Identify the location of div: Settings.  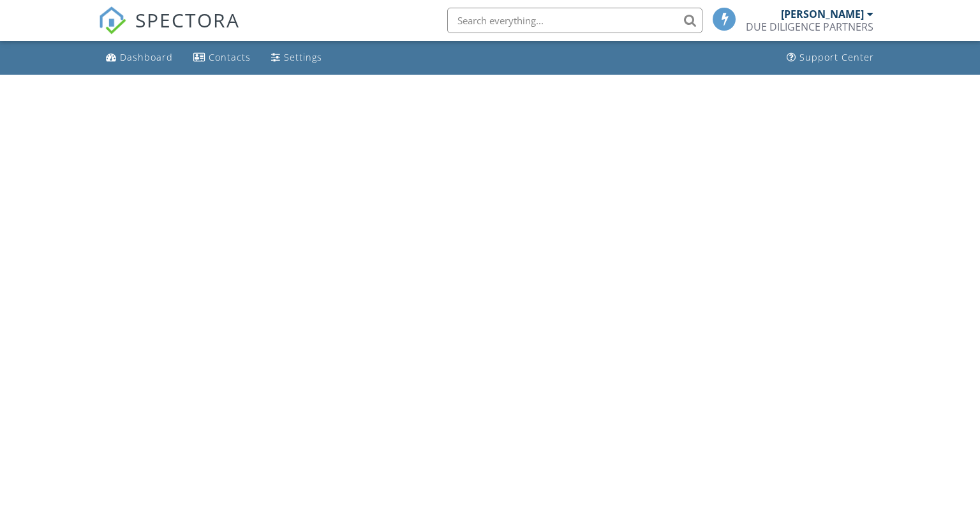
(303, 57).